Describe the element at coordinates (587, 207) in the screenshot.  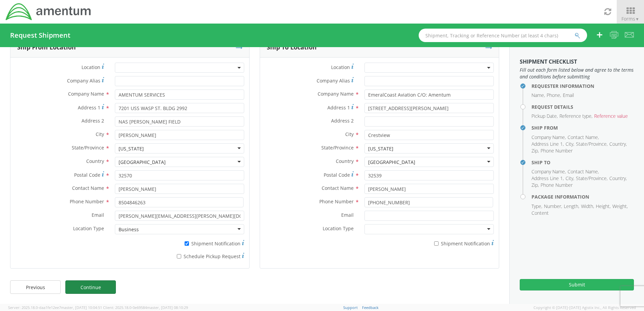
I see `li: Width` at that location.